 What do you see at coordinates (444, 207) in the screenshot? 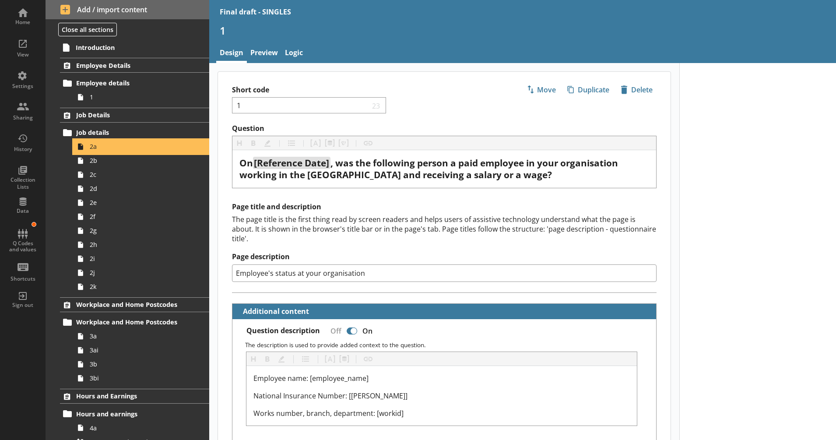
I see `h2: Page title and description` at bounding box center [444, 207].